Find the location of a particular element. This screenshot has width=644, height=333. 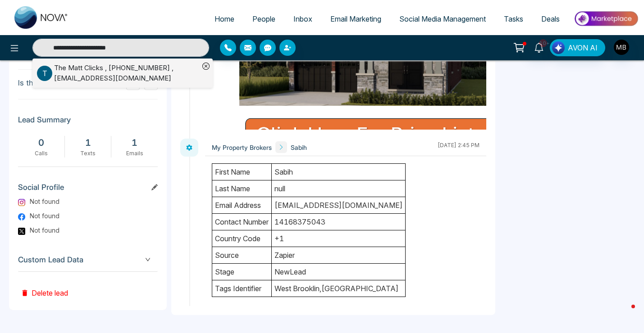

button: Delete lead is located at coordinates (44, 286).